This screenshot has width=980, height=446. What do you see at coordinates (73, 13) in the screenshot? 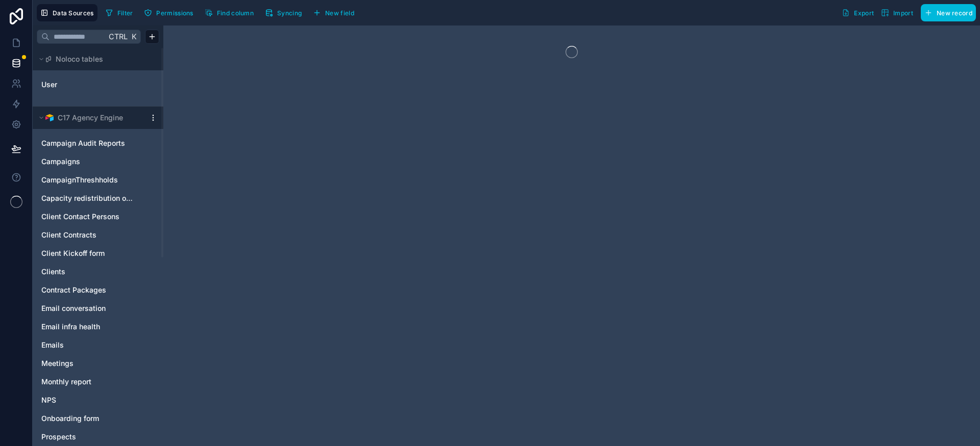
I see `span: Data Sources` at bounding box center [73, 13].